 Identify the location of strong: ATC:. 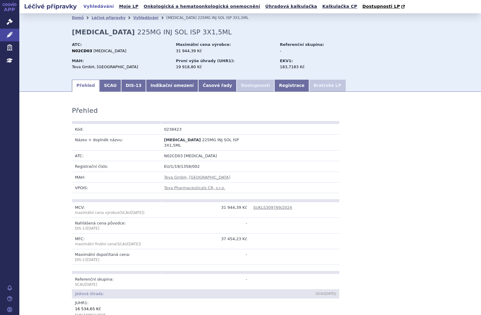
(77, 44).